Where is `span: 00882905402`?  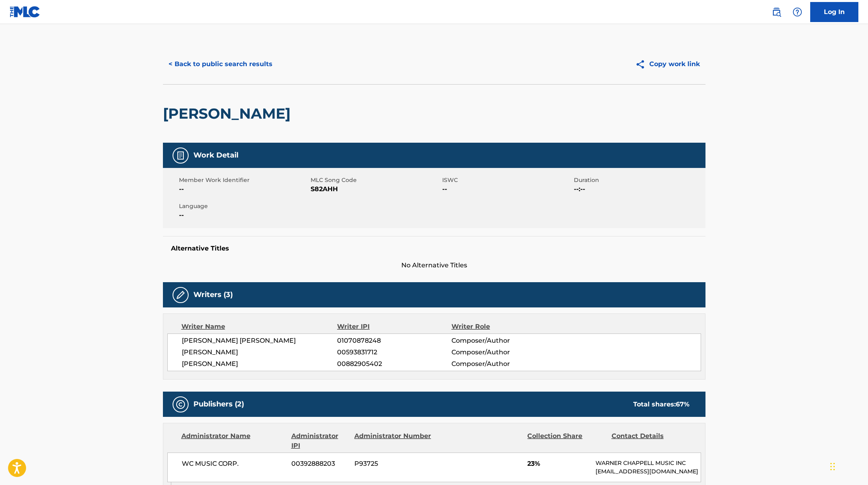 span: 00882905402 is located at coordinates (394, 364).